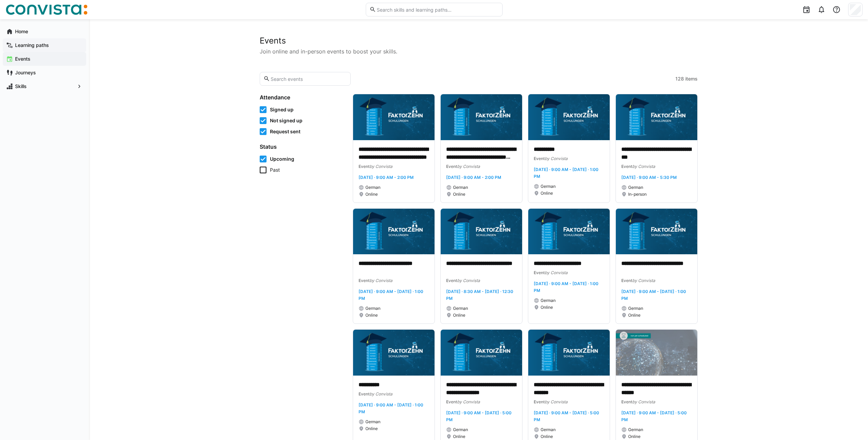 The height and width of the screenshot is (440, 868). I want to click on h2: Events, so click(479, 40).